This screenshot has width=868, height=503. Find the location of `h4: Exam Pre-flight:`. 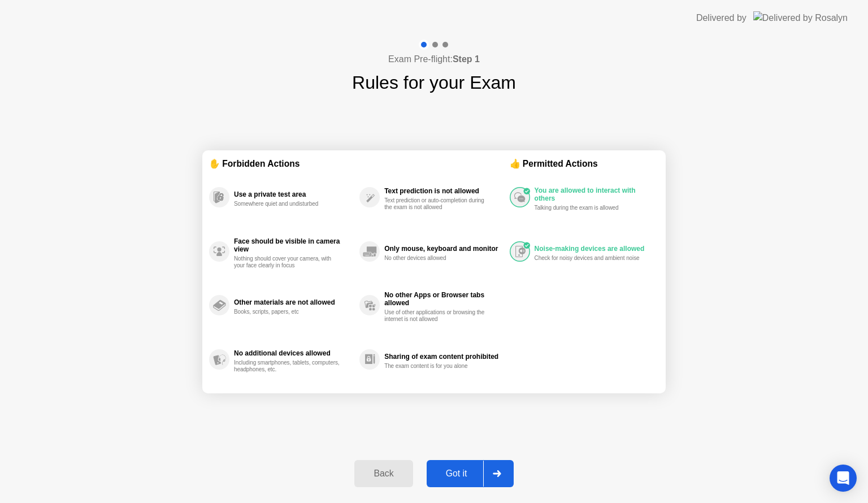

h4: Exam Pre-flight: is located at coordinates (434, 59).